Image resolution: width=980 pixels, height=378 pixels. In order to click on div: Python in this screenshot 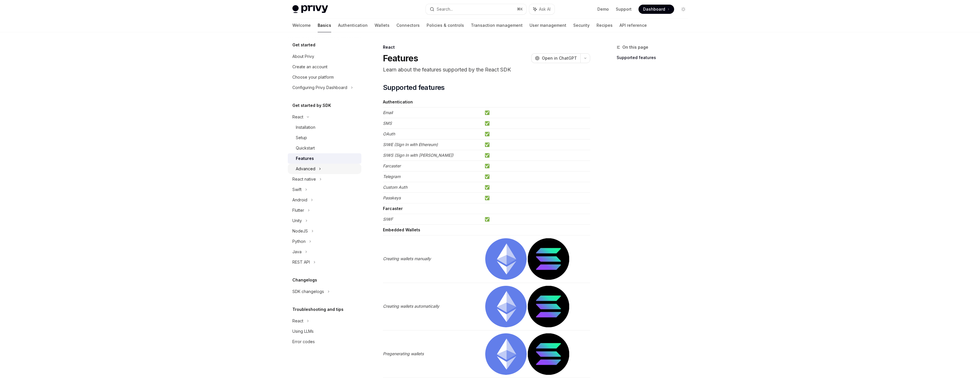, I will do `click(299, 242)`.